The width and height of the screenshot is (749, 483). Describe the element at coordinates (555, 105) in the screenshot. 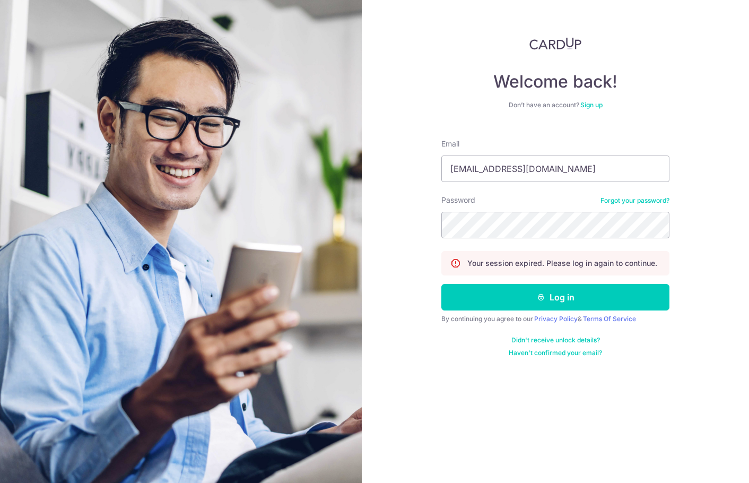

I see `div: Don’t have an account?` at that location.